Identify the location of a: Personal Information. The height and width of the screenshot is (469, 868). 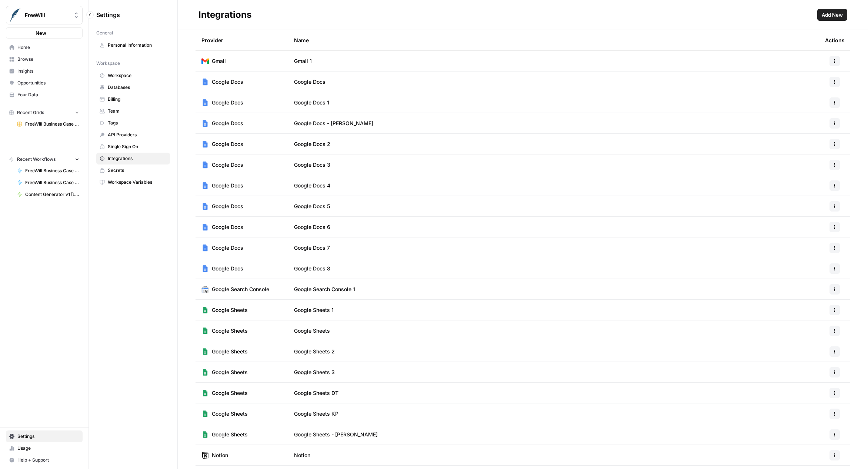
(133, 45).